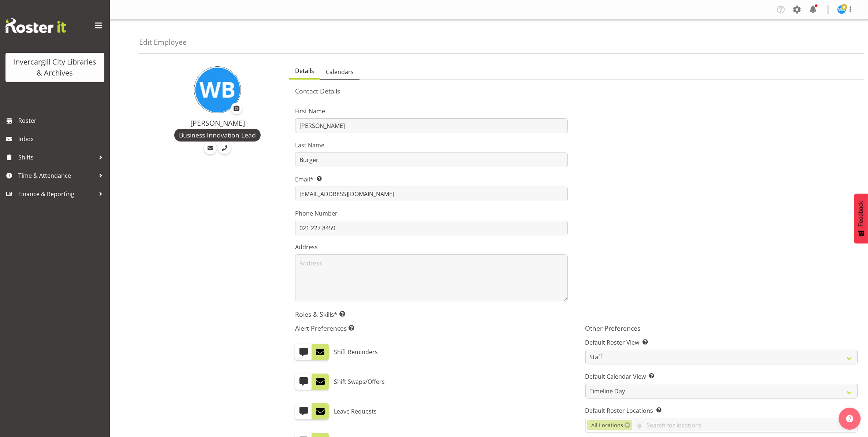  What do you see at coordinates (577, 91) in the screenshot?
I see `h5: Contact Details` at bounding box center [577, 91].